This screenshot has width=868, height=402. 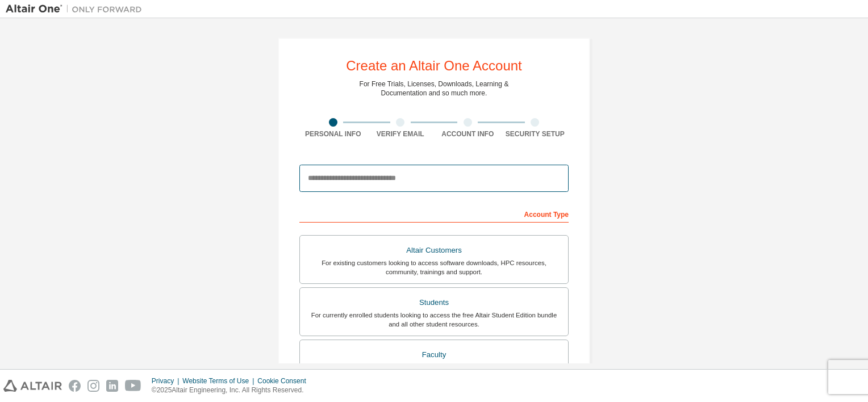 I want to click on div: Privacy, so click(x=167, y=380).